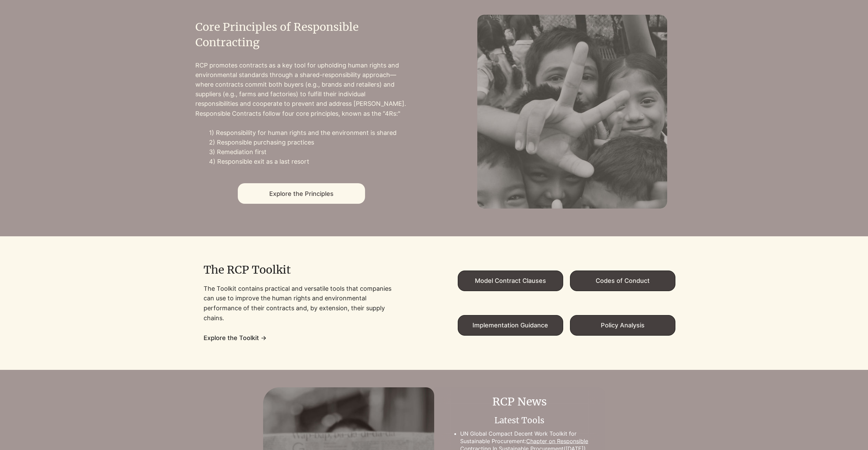  What do you see at coordinates (572, 160) in the screenshot?
I see `img: pexels-rebecca-zaal-252062-764681_edited.jpg` at bounding box center [572, 160].